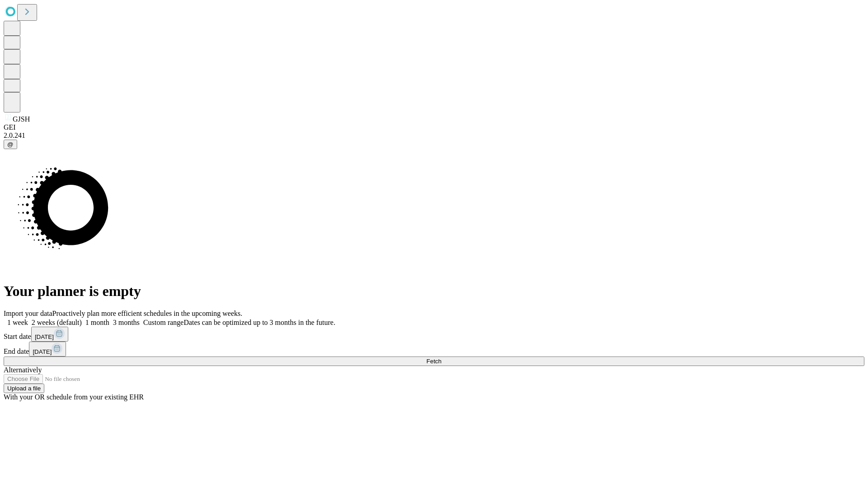  Describe the element at coordinates (434, 135) in the screenshot. I see `div: 2.0.241` at that location.